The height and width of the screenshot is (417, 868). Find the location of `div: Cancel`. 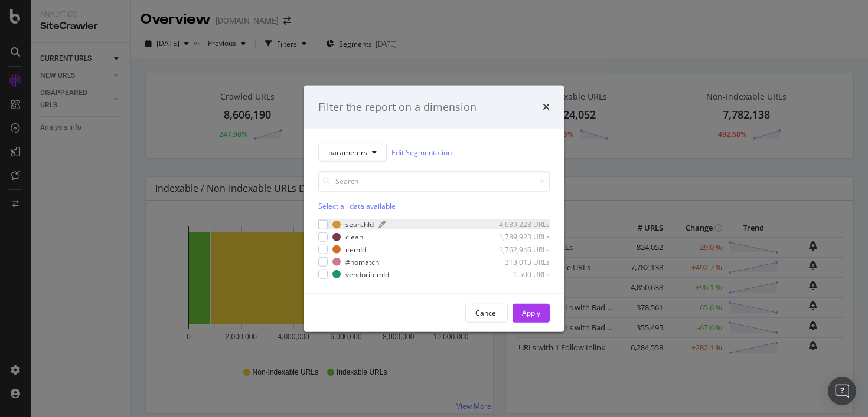

div: Cancel is located at coordinates (486, 313).